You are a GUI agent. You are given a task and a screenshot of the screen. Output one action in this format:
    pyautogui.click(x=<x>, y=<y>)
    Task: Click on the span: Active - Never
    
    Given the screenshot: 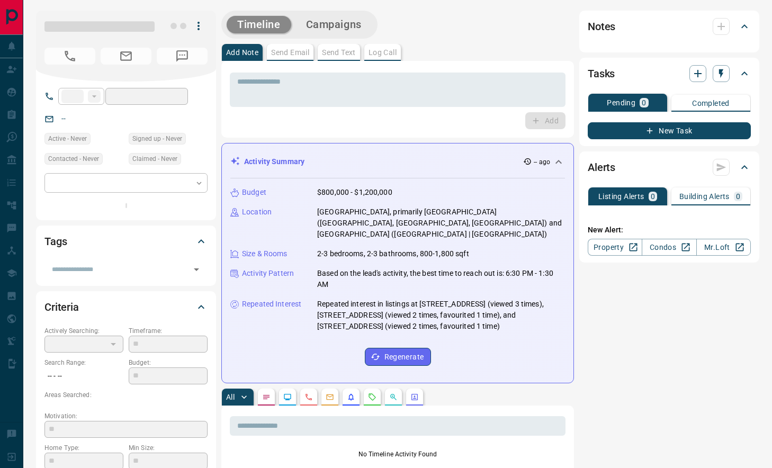 What is the action you would take?
    pyautogui.click(x=67, y=139)
    